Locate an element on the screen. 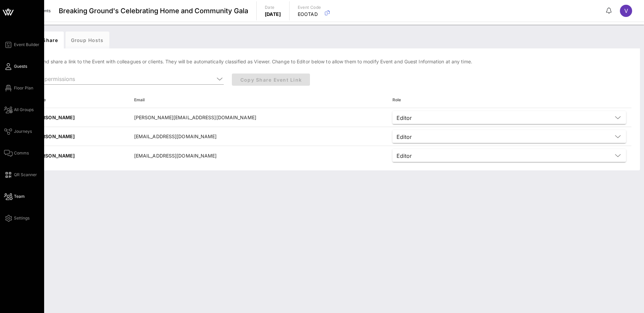 The image size is (644, 313). span: Settings is located at coordinates (22, 218).